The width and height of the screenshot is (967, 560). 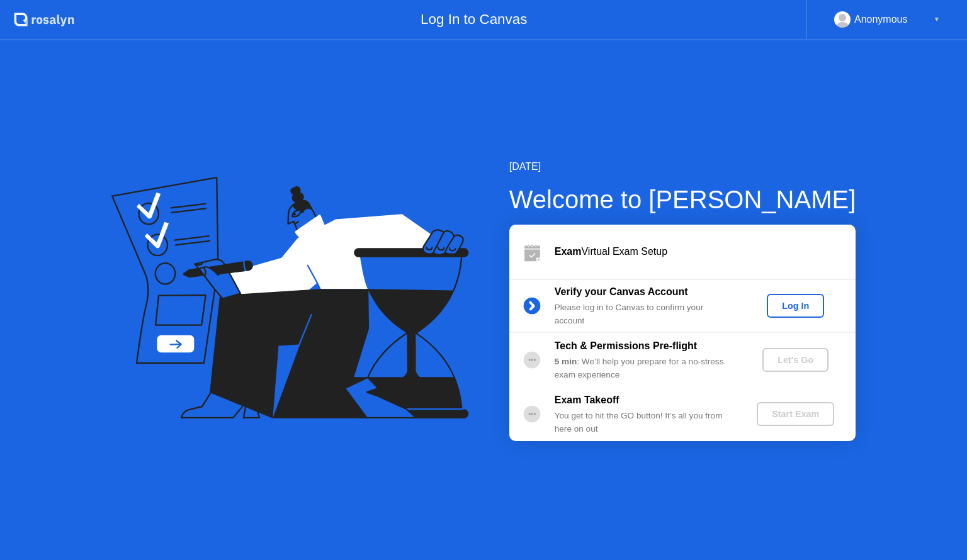 What do you see at coordinates (646, 314) in the screenshot?
I see `div: Please log in to Canvas to confirm your account` at bounding box center [646, 314].